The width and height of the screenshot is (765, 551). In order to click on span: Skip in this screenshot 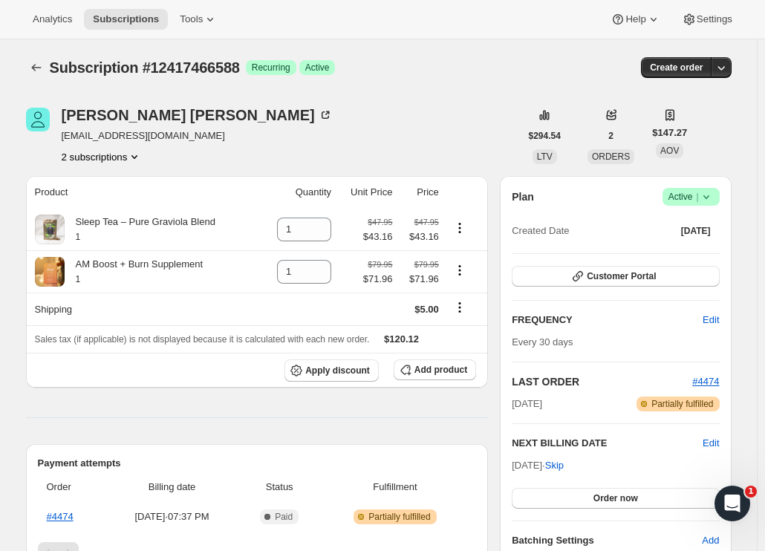, I will do `click(554, 466)`.